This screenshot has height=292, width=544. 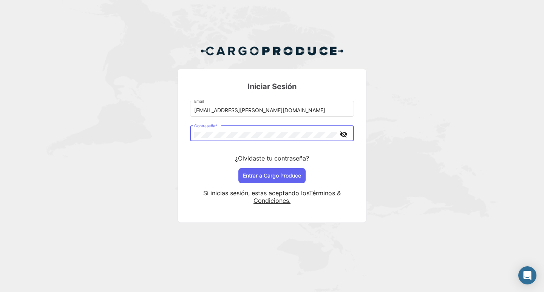 What do you see at coordinates (343, 134) in the screenshot?
I see `mat-icon: visibility_off` at bounding box center [343, 134].